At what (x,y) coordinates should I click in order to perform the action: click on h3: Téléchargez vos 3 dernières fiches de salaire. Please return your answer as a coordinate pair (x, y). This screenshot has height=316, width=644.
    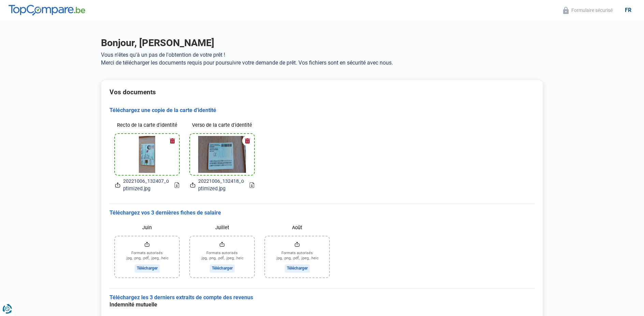
    Looking at the image, I should click on (322, 213).